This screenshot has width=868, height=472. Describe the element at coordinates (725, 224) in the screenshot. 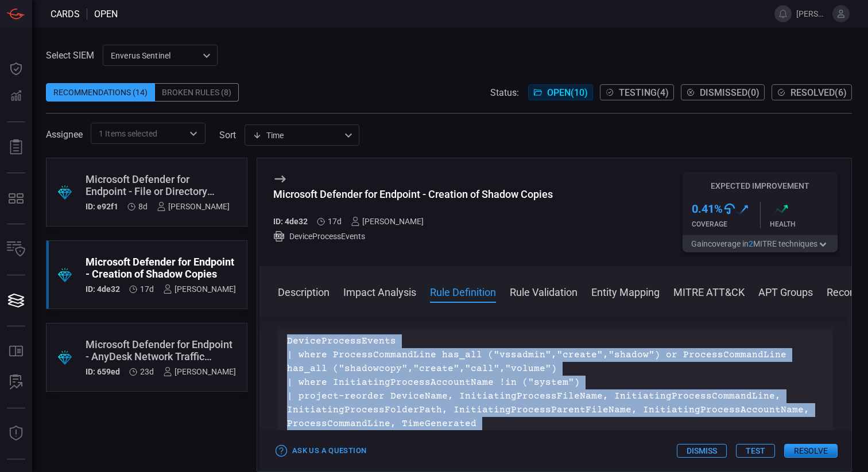

I see `div: Coverage` at that location.